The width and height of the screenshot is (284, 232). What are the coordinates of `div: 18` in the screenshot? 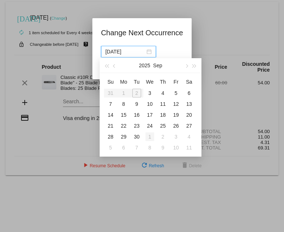 It's located at (163, 115).